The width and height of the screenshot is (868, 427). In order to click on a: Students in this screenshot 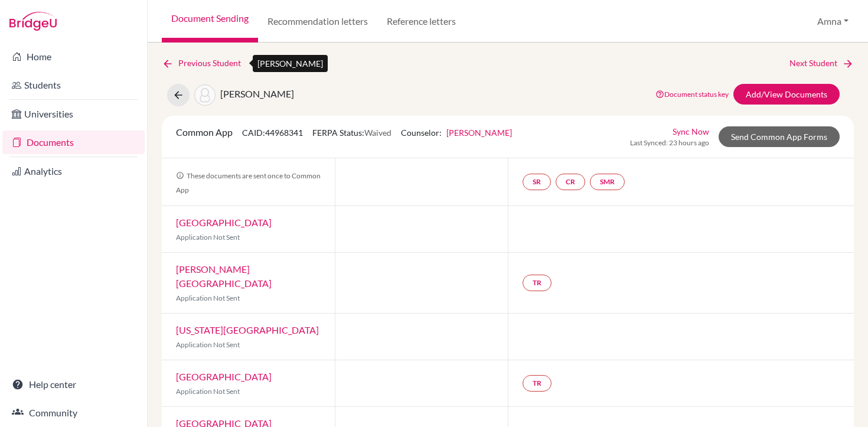, I will do `click(73, 85)`.